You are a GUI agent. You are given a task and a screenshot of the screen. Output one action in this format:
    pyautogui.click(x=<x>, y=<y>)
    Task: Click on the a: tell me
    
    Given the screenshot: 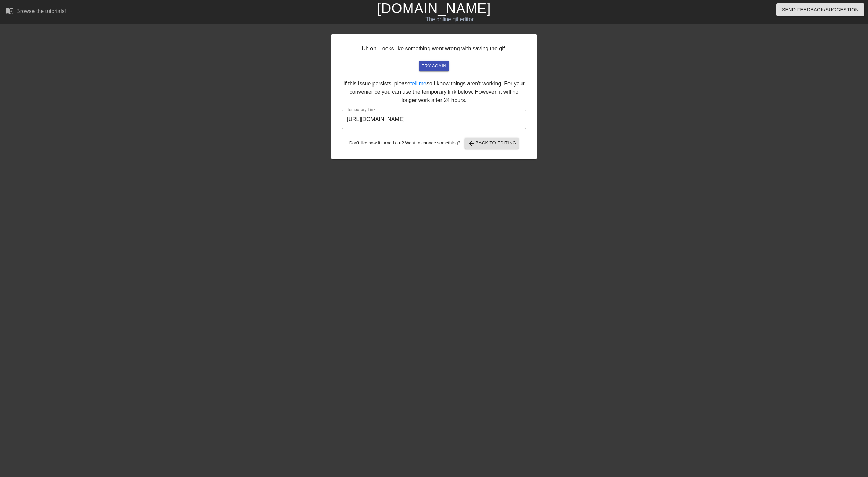 What is the action you would take?
    pyautogui.click(x=418, y=84)
    